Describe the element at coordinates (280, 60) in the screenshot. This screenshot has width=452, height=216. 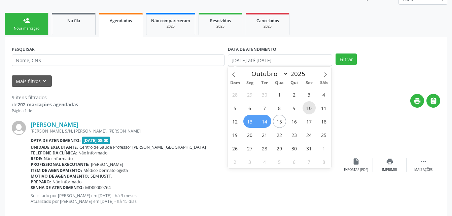
I see `input: Selecione um intervalo` at that location.